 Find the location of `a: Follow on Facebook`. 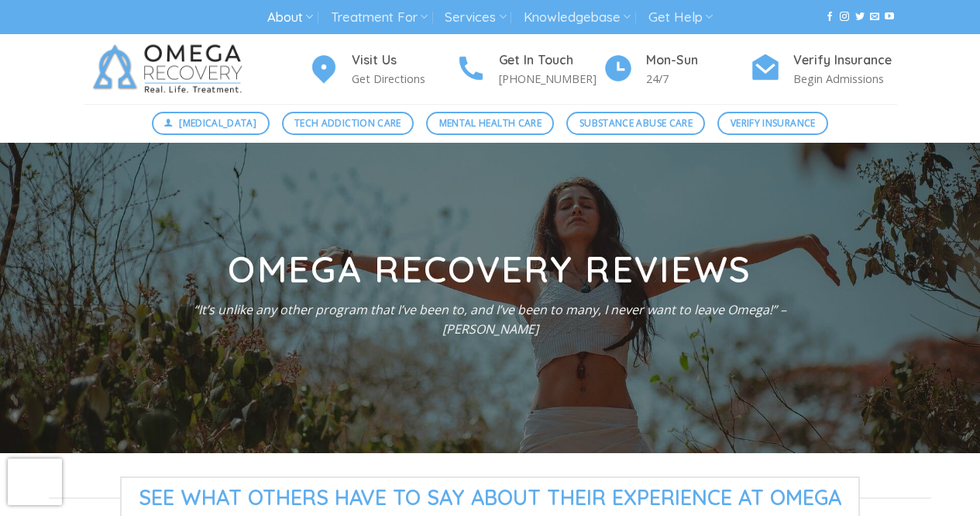

a: Follow on Facebook is located at coordinates (830, 17).